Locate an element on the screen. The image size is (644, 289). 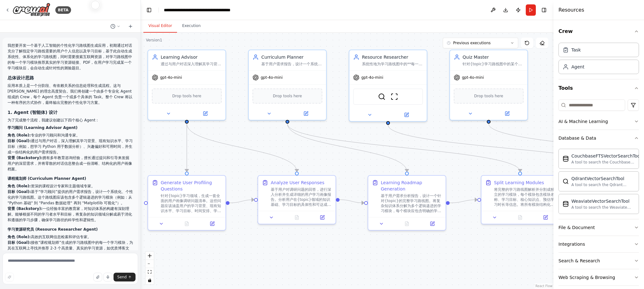
div: 将完整的学习路线图解析并分割成独立的学习模块，每个模块包含模块名称、学习目标、核心知识点、预估学习时长等信息。将所有模块结构化为JSON数组格式，确保每个模块信息完整且便于后续的资源搜集任务遍历... is located at coordinates (524, 197).